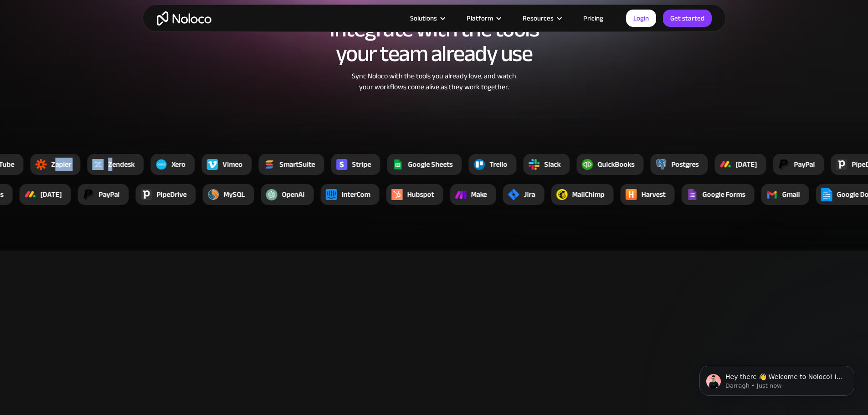  What do you see at coordinates (593, 18) in the screenshot?
I see `a: Pricing` at bounding box center [593, 18].